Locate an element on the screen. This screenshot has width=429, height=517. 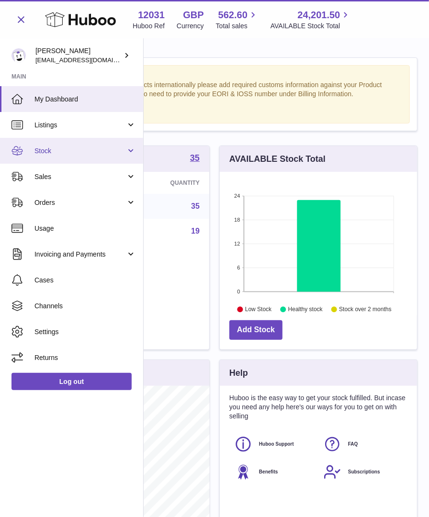
text: Stock over 2 months is located at coordinates (365, 310).